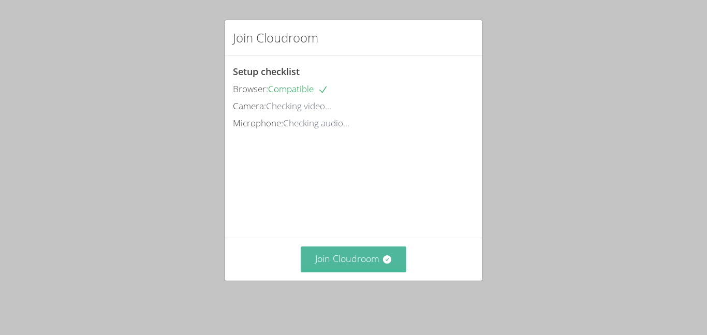  I want to click on span: Checking audio..., so click(316, 123).